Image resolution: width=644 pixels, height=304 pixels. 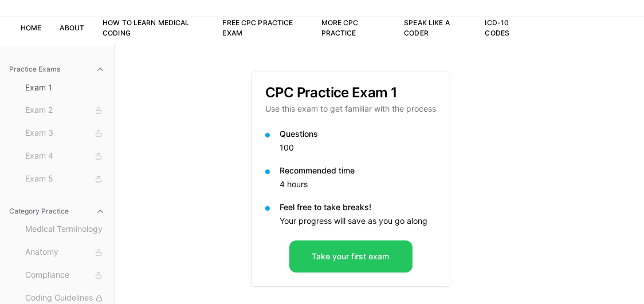 I want to click on button: Practice Exams, so click(x=57, y=69).